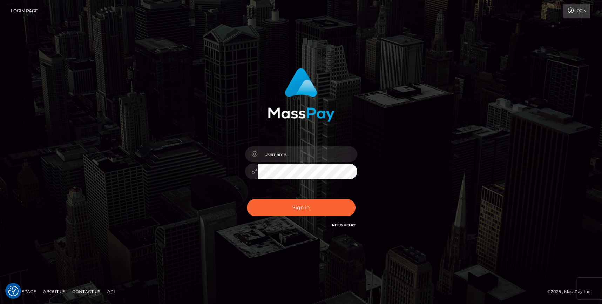  I want to click on a: Need Help?, so click(343, 225).